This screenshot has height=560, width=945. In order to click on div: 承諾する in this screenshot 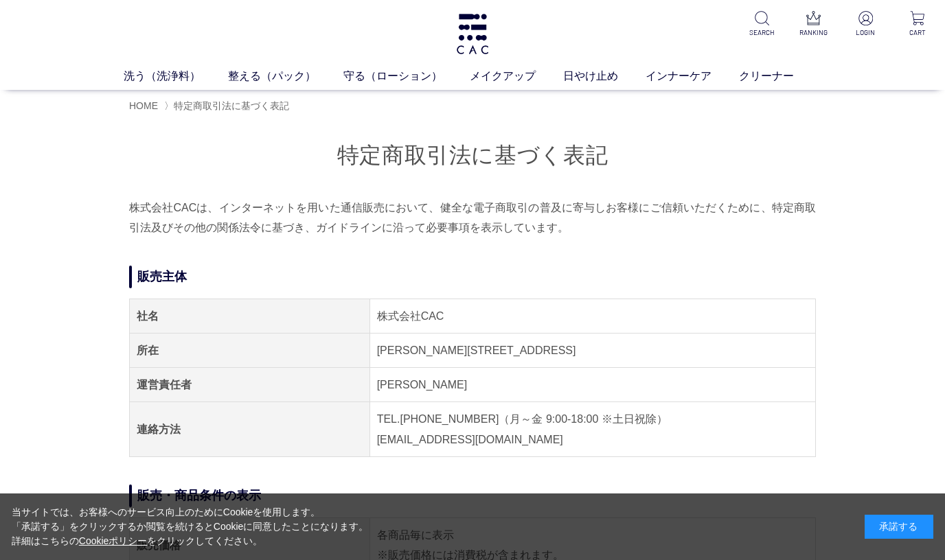, I will do `click(899, 526)`.